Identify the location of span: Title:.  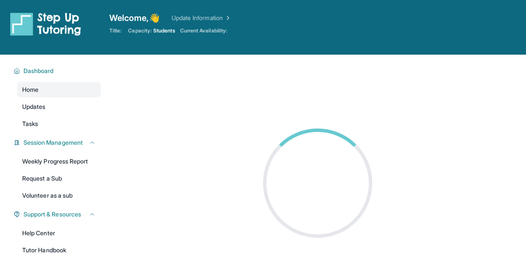
(115, 31).